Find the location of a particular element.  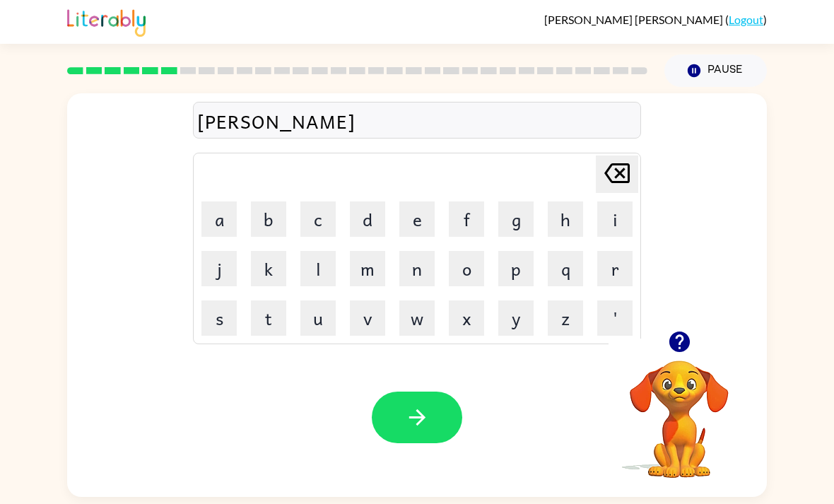

button: s is located at coordinates (219, 318).